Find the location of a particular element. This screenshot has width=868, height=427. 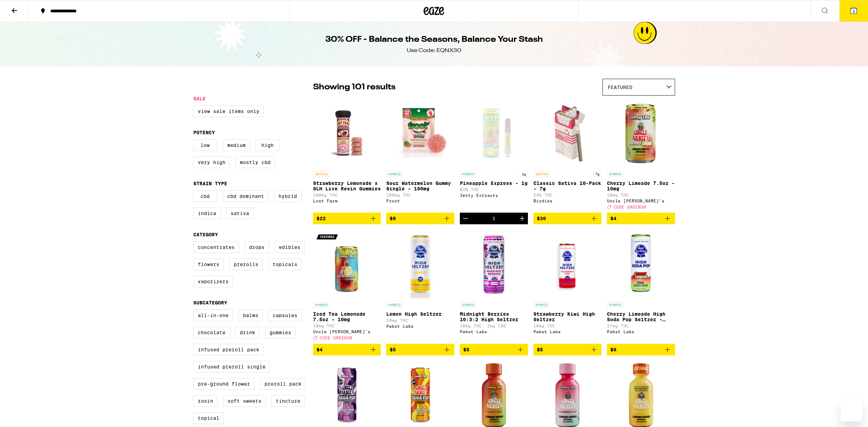

a: Open page for Cherry Limeade High Soda Pop Seltzer - 25mg from Pabst Labs is located at coordinates (642, 287).